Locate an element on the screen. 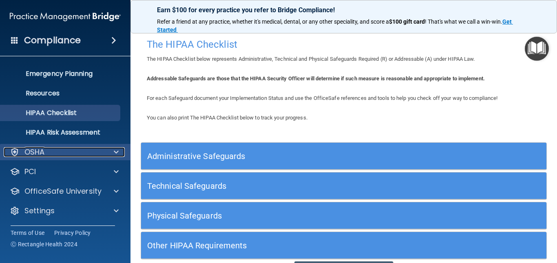  strong: $100 gift card is located at coordinates (407, 22).